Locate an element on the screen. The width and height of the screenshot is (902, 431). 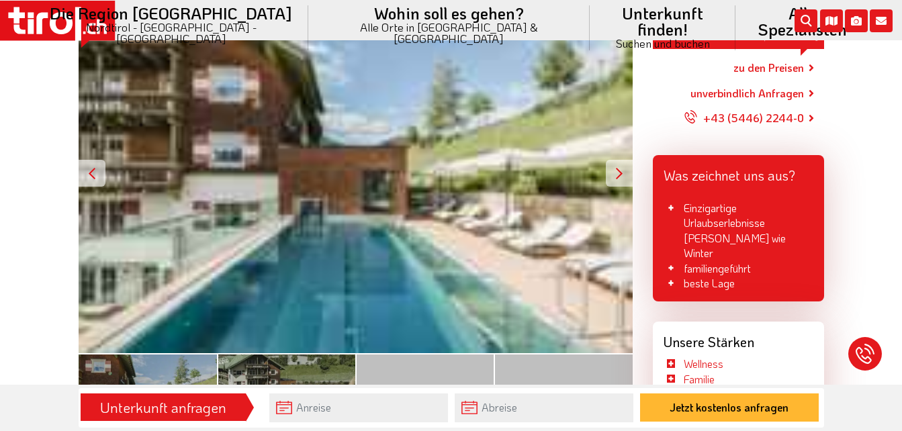
small: Suchen und buchen is located at coordinates (663, 43).